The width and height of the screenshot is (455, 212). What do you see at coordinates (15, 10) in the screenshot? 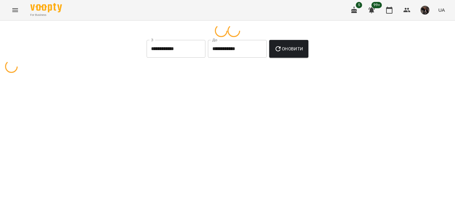
I see `button: Menu` at bounding box center [15, 10].